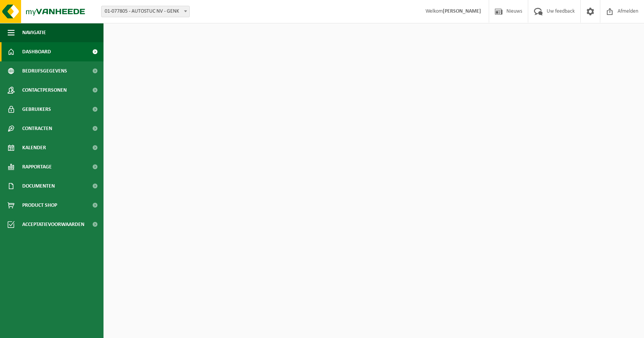 Image resolution: width=644 pixels, height=338 pixels. Describe the element at coordinates (145, 12) in the screenshot. I see `span: 01-077805 - AUTOSTUC NV - GENK` at that location.